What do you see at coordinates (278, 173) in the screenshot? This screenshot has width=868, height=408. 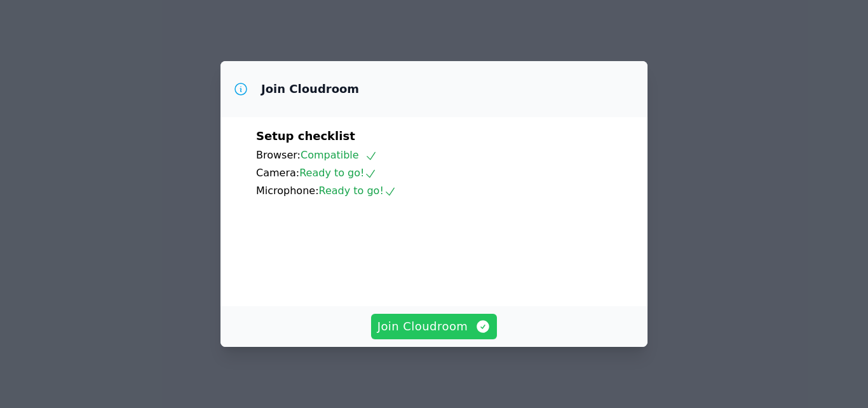 I see `span: Camera:` at bounding box center [278, 173].